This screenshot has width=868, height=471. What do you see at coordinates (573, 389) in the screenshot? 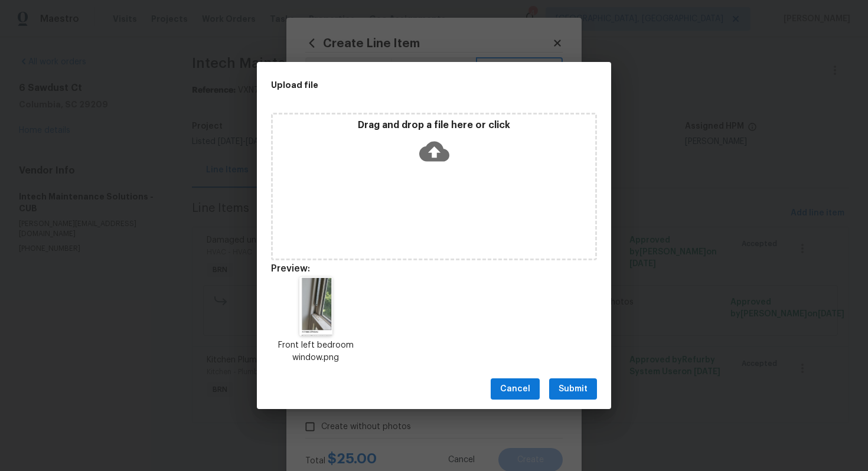
I see `span: Submit` at bounding box center [573, 389].